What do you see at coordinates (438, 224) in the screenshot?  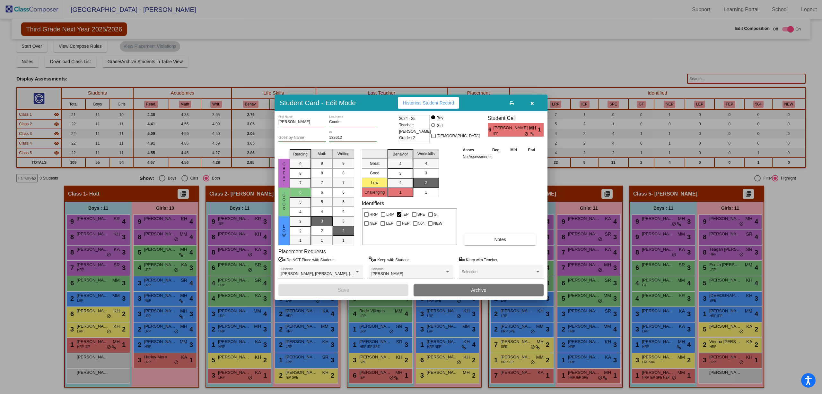 I see `span: NEW` at bounding box center [438, 224].